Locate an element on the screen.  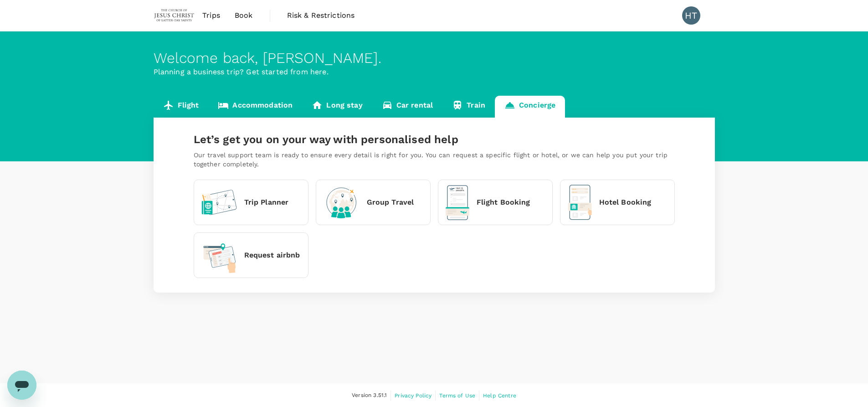
div: HT is located at coordinates (692, 15).